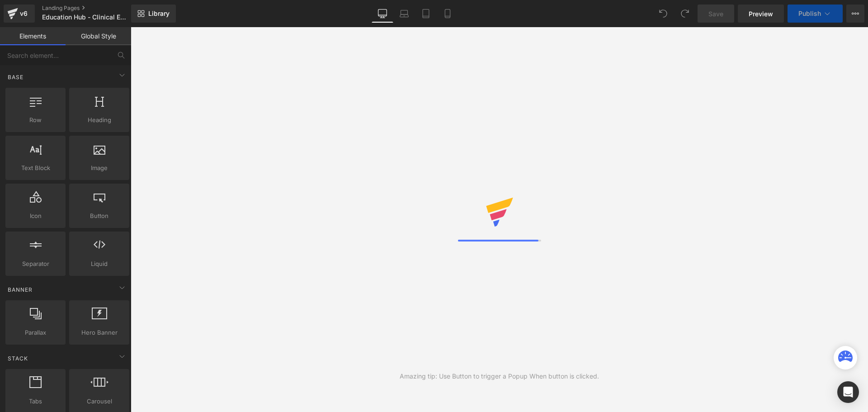 The height and width of the screenshot is (412, 868). What do you see at coordinates (99, 401) in the screenshot?
I see `span: Carousel` at bounding box center [99, 401].